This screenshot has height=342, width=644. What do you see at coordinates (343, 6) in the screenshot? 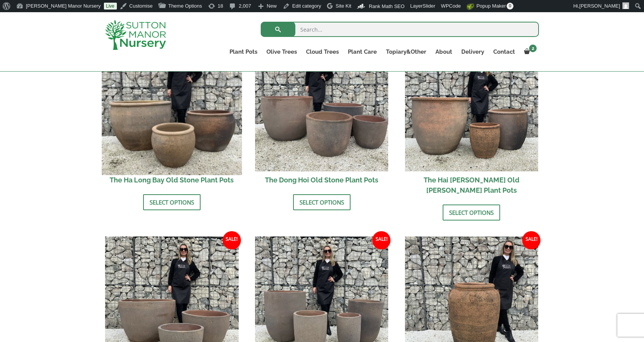
I see `span: Site Kit` at bounding box center [343, 6].